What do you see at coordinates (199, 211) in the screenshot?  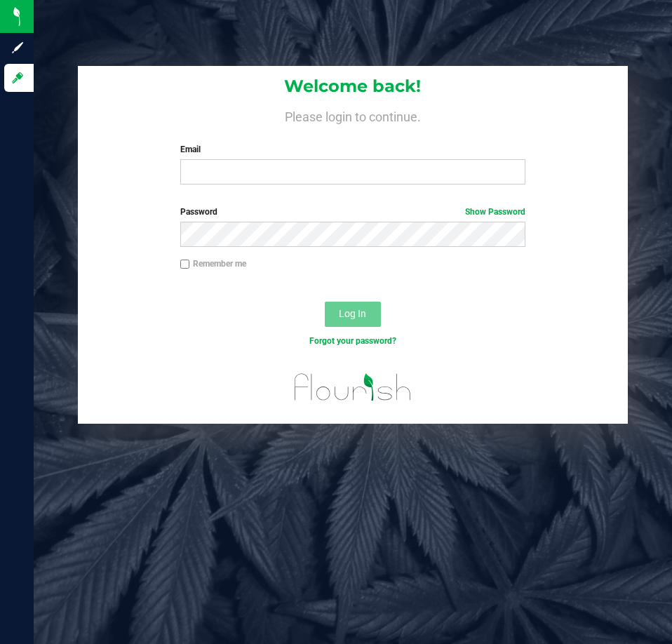 I see `span: Password` at bounding box center [199, 211].